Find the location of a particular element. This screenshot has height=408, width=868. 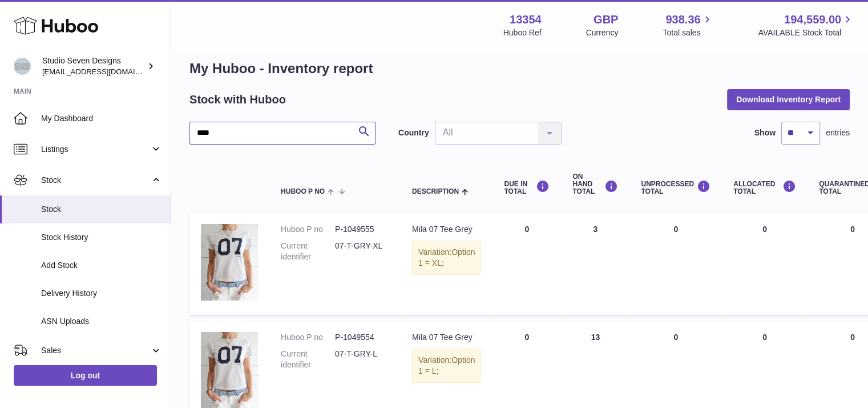

div: UNPROCESSED Total is located at coordinates (676, 187).